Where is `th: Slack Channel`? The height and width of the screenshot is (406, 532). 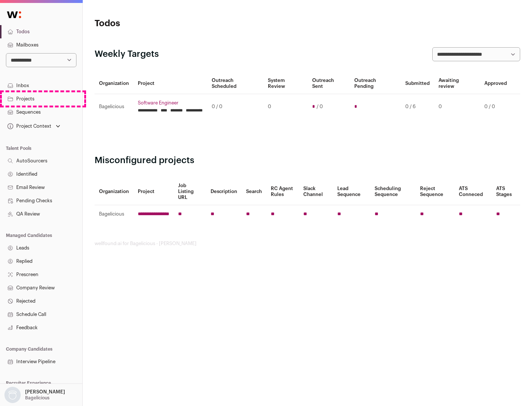 th: Slack Channel is located at coordinates (316, 192).